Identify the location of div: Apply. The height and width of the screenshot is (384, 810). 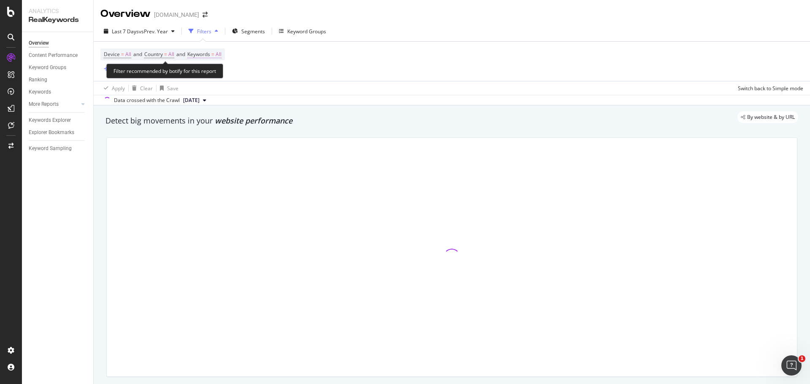
(118, 88).